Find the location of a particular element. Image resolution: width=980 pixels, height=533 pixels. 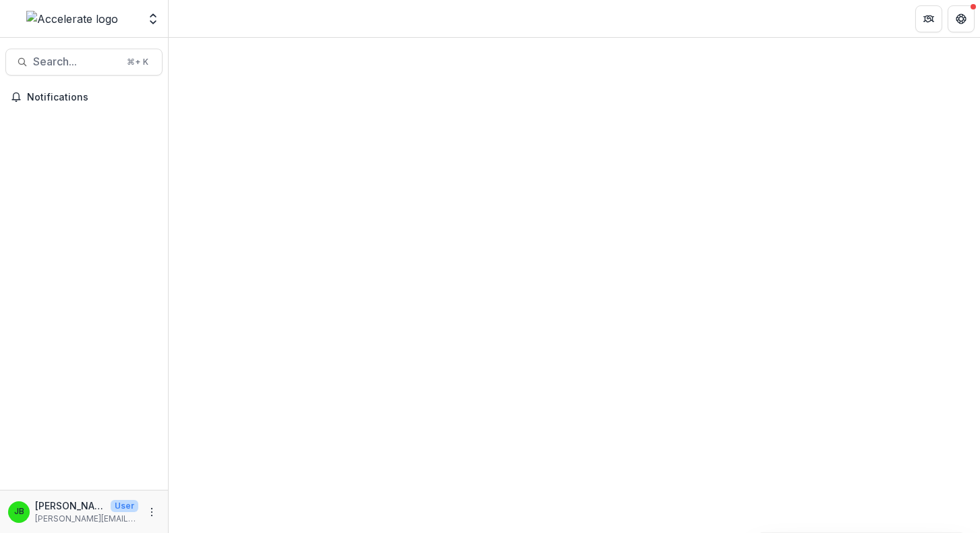

button: Notifications is located at coordinates (84, 98).